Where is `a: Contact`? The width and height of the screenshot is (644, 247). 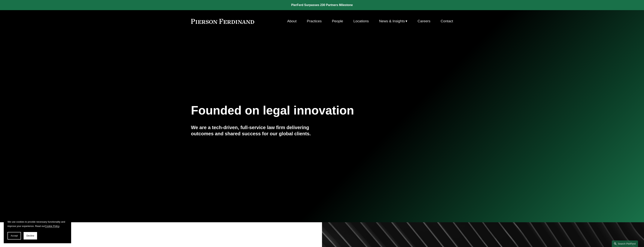
a: Contact is located at coordinates (447, 21).